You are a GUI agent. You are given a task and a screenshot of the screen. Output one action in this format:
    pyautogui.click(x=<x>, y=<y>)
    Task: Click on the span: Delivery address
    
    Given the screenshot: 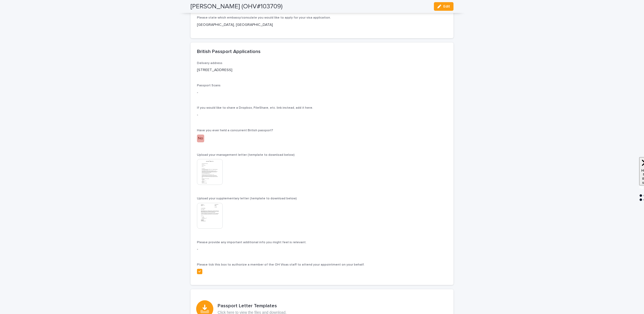 What is the action you would take?
    pyautogui.click(x=209, y=63)
    